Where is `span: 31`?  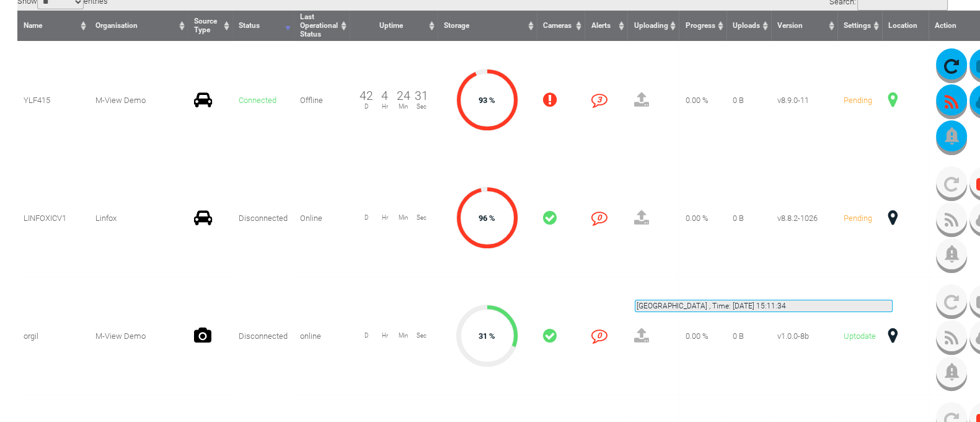 span: 31 is located at coordinates (422, 96).